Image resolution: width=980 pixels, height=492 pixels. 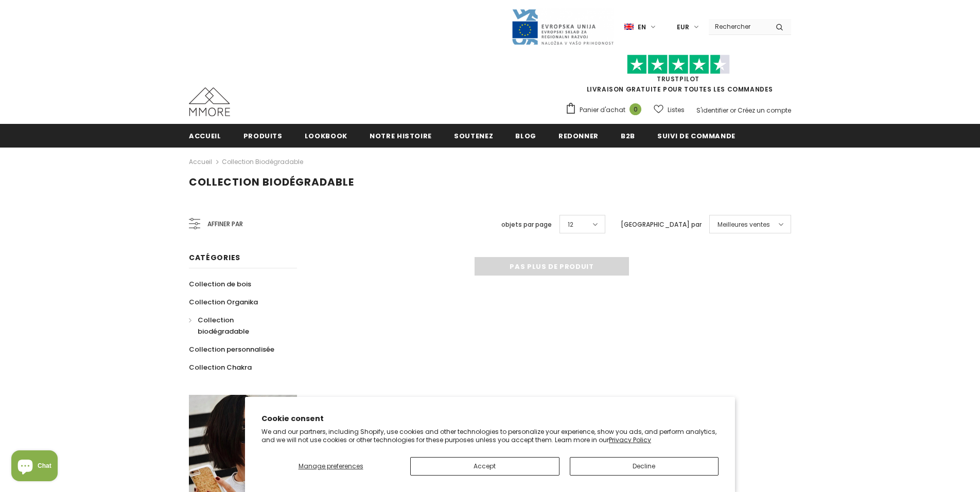 I want to click on span: 0, so click(x=635, y=109).